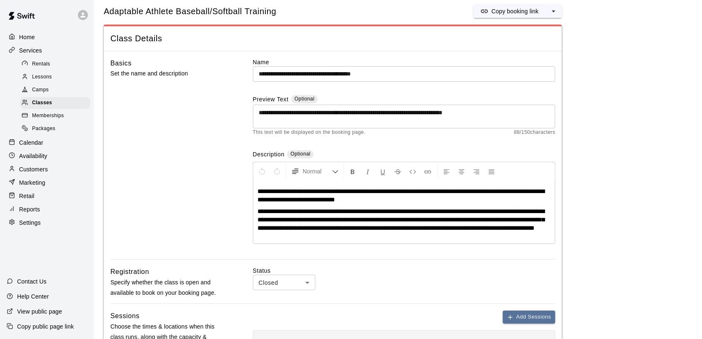  I want to click on label: Status, so click(404, 270).